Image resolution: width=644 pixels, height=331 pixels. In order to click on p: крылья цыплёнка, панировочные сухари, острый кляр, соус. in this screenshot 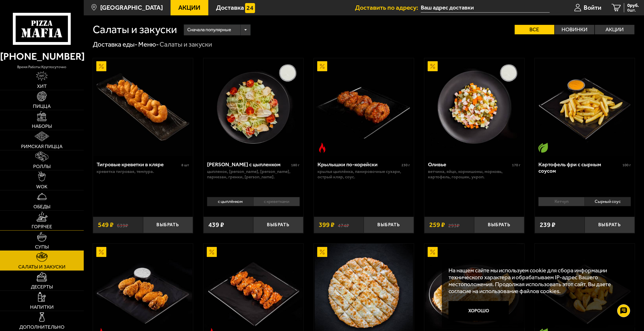, I will do `click(364, 175)`.